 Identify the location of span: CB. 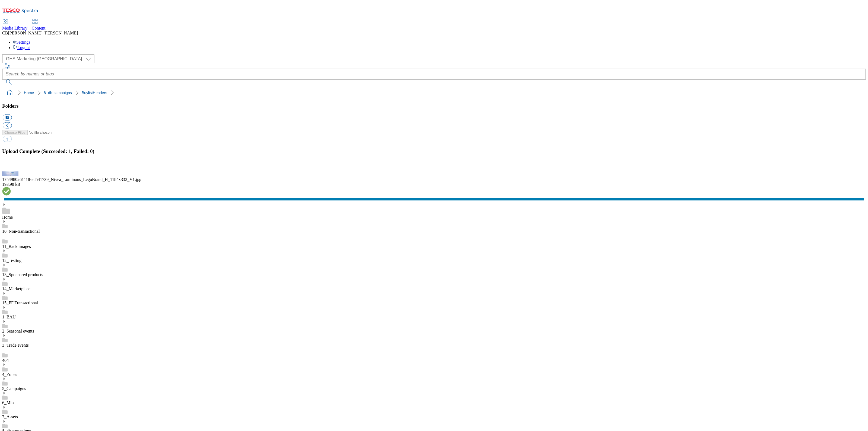
(5, 33).